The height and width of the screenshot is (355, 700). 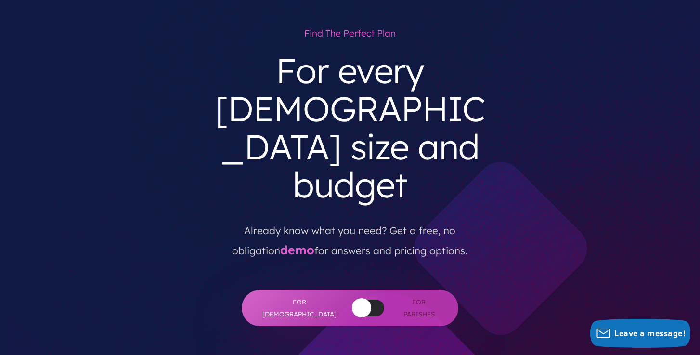 What do you see at coordinates (350, 33) in the screenshot?
I see `h1: Find the perfect plan` at bounding box center [350, 33].